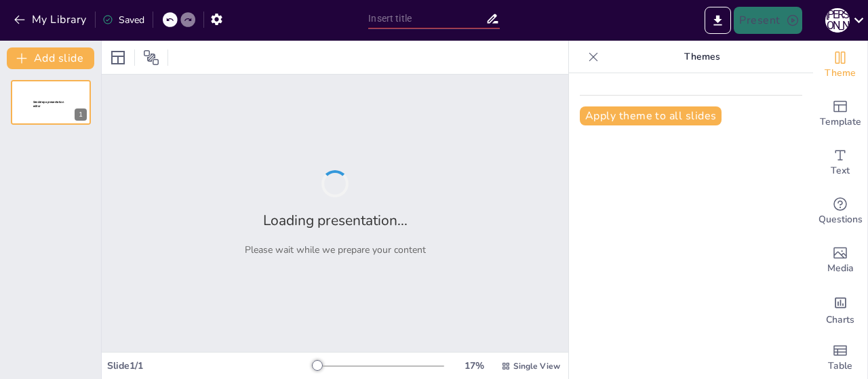 This screenshot has width=868, height=379. Describe the element at coordinates (840, 220) in the screenshot. I see `span: Questions` at that location.